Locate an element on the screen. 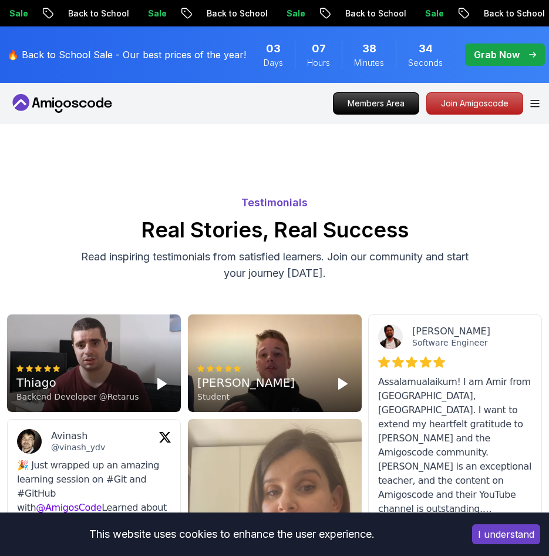 Image resolution: width=549 pixels, height=556 pixels. span: 3 Days is located at coordinates (273, 49).